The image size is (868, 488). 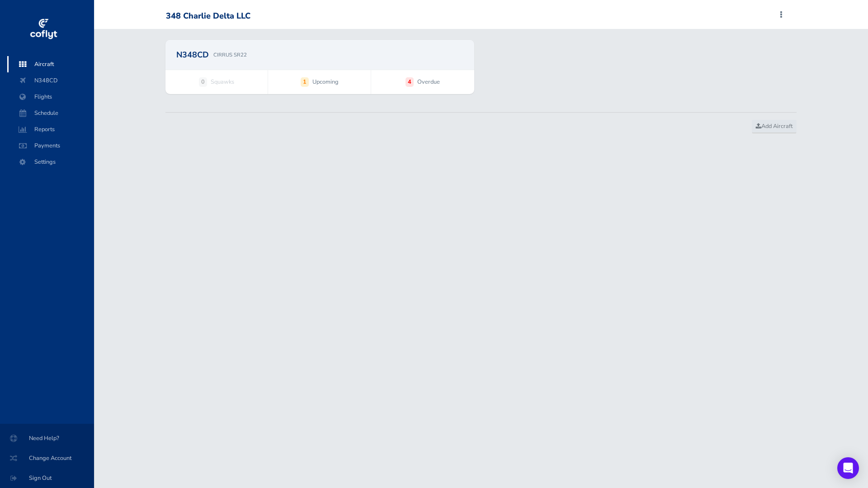 I want to click on strong: 1, so click(x=305, y=82).